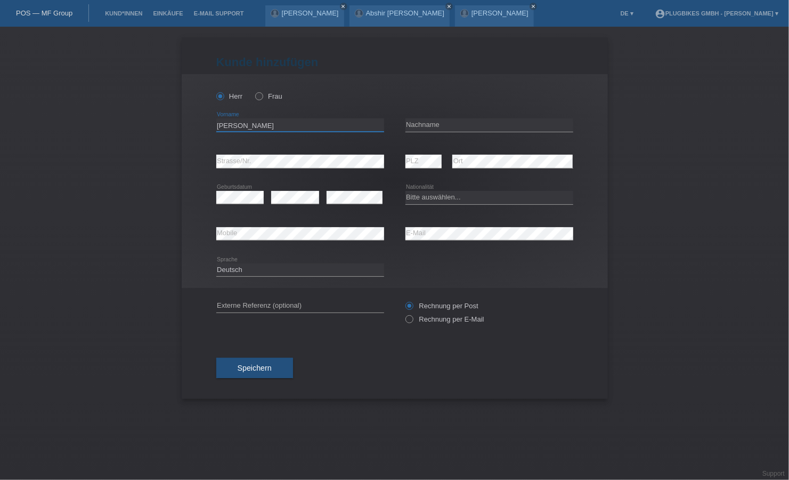 This screenshot has width=789, height=480. I want to click on a: POS — MF Group, so click(44, 13).